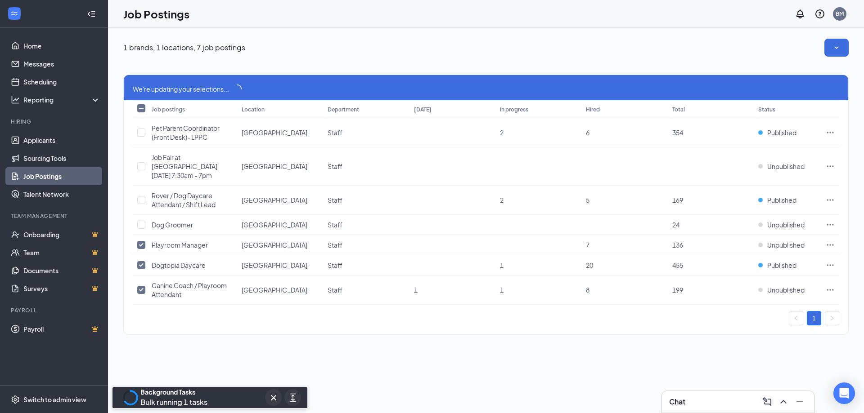 The height and width of the screenshot is (413, 864). Describe the element at coordinates (54, 121) in the screenshot. I see `div: Hiring` at that location.